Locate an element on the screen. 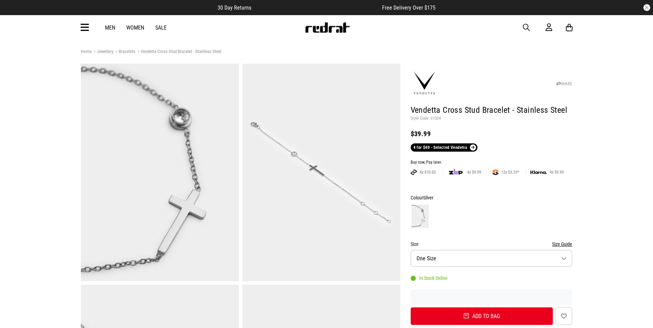  img: Silver is located at coordinates (420, 216).